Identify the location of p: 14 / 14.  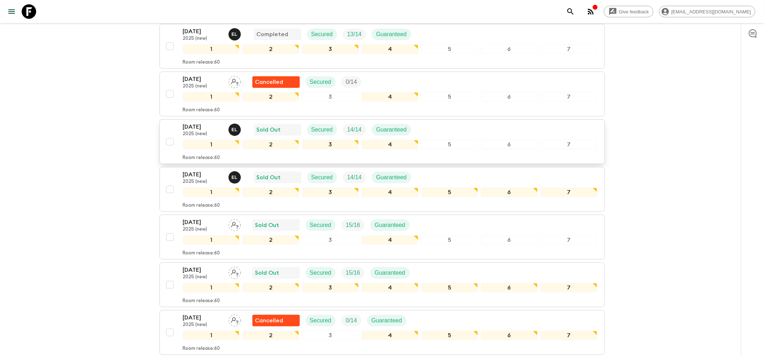
(355, 130).